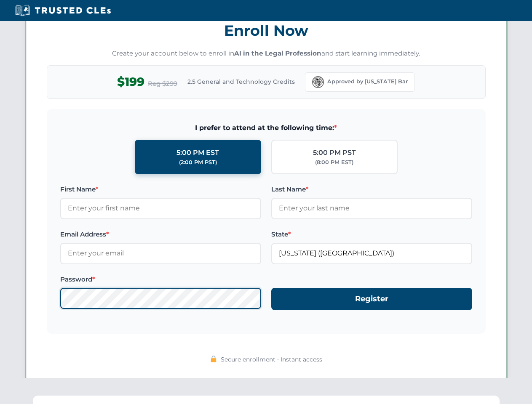 The height and width of the screenshot is (404, 532). I want to click on span: $199, so click(130, 81).